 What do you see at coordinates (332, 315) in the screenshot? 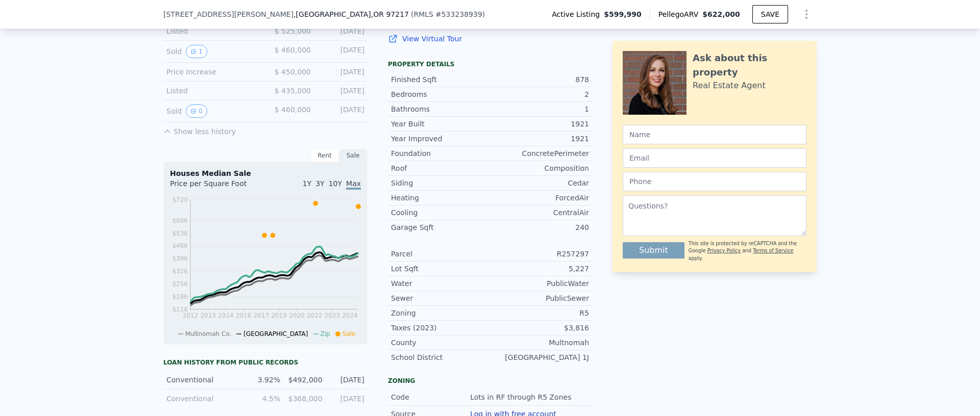
I see `tspan: 2023` at bounding box center [332, 315].